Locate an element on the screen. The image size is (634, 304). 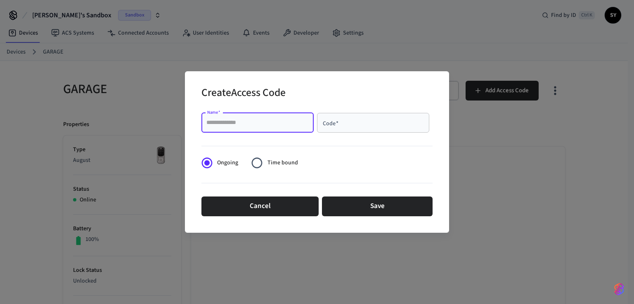
span: Ongoing is located at coordinates (227, 163).